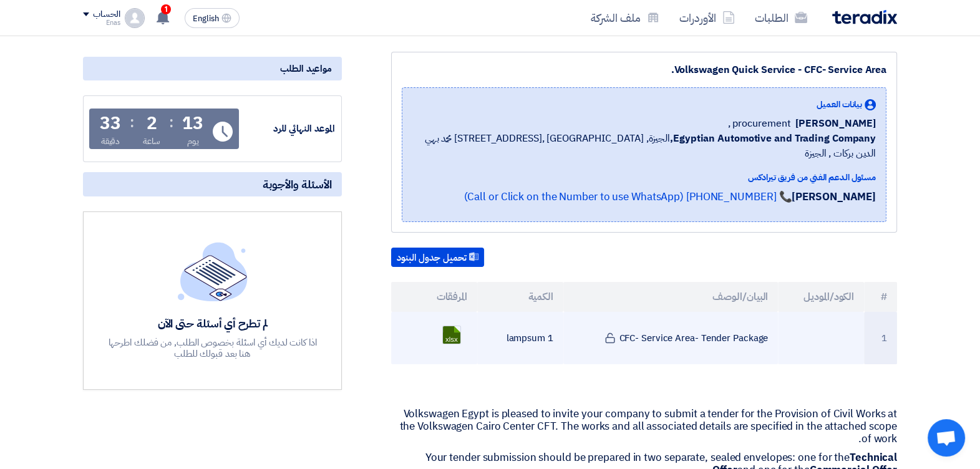  Describe the element at coordinates (821, 297) in the screenshot. I see `th: الكود/الموديل` at that location.